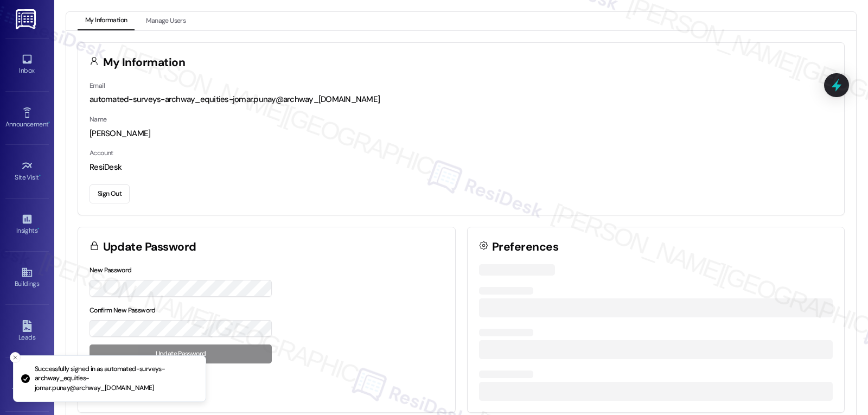 This screenshot has height=415, width=868. What do you see at coordinates (27, 278) in the screenshot?
I see `a: Buildings` at bounding box center [27, 278].